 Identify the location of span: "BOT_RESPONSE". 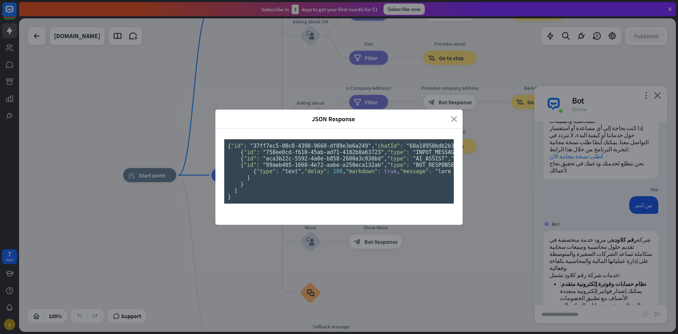
(435, 165).